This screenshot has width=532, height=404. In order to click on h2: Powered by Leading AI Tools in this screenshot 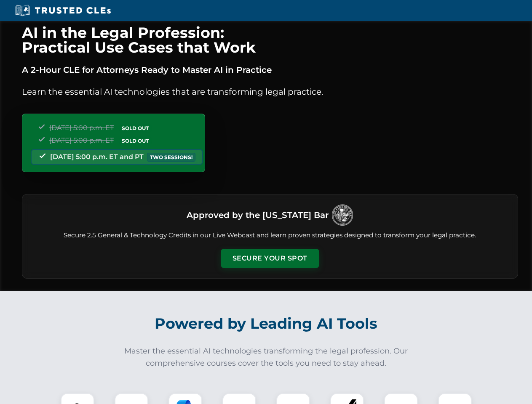, I will do `click(266, 323)`.